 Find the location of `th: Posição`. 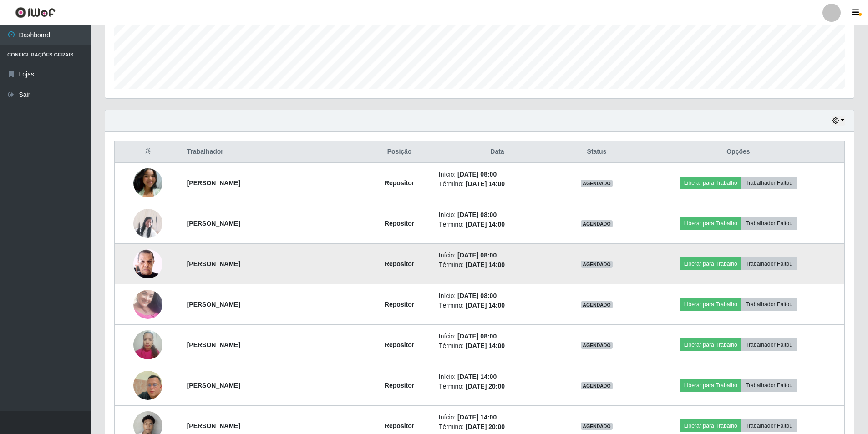

th: Posição is located at coordinates (399, 152).